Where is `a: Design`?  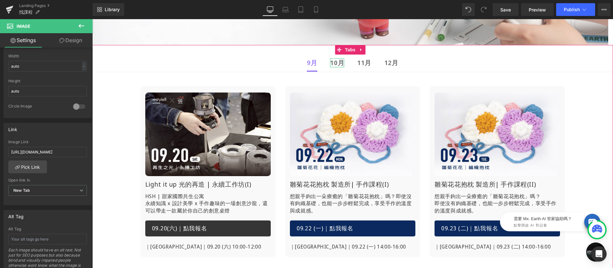 a: Design is located at coordinates (71, 40).